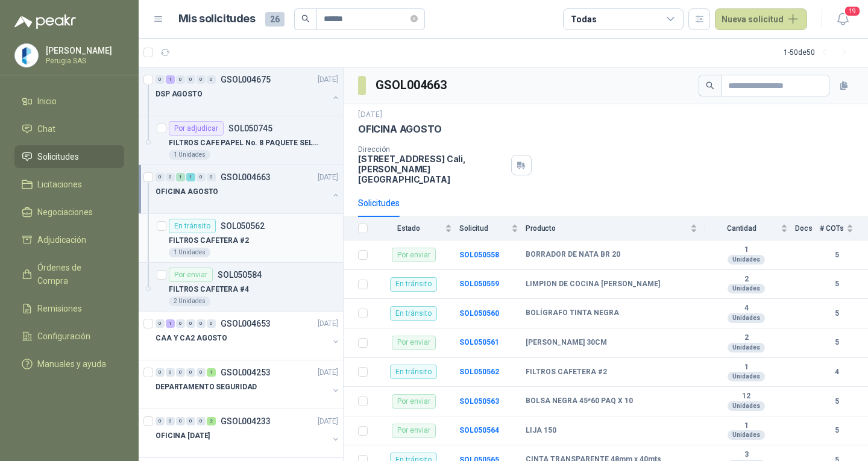 This screenshot has height=461, width=868. Describe the element at coordinates (412, 85) in the screenshot. I see `h3: GSOL004663` at that location.